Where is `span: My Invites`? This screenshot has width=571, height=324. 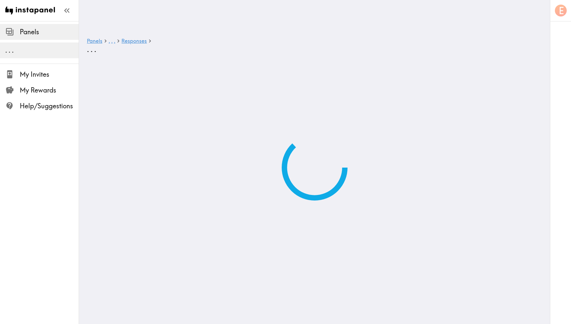
span: My Invites is located at coordinates (49, 74).